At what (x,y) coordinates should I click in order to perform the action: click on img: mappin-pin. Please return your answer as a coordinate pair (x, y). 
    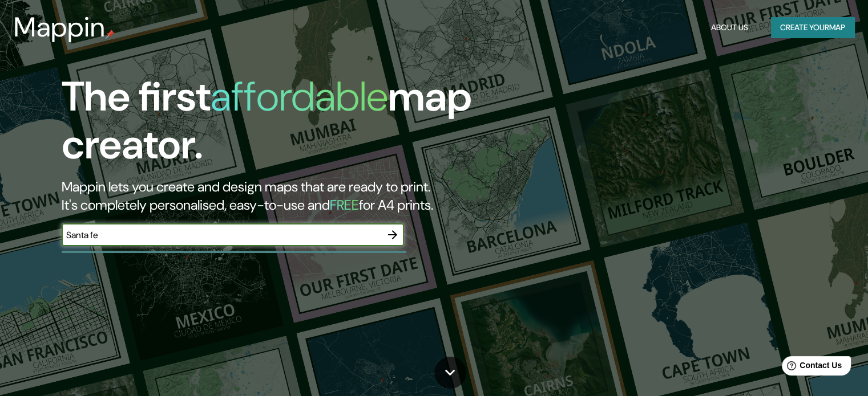
    Looking at the image, I should click on (110, 34).